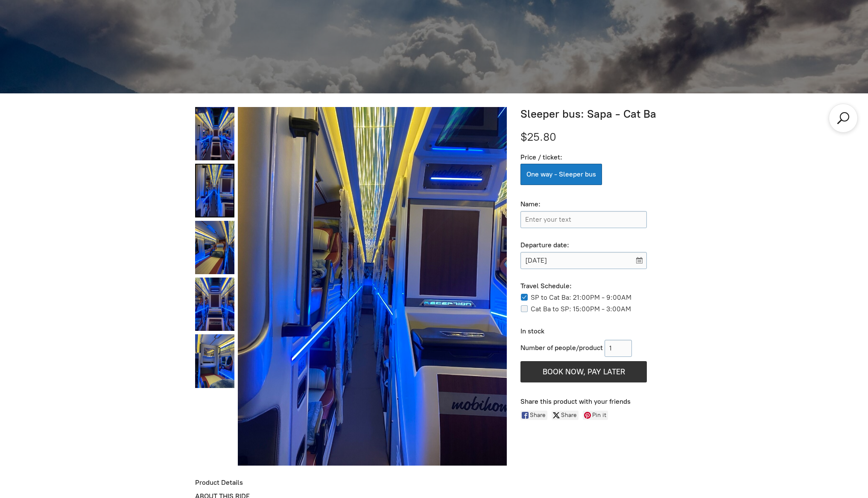  I want to click on div: Name:, so click(584, 204).